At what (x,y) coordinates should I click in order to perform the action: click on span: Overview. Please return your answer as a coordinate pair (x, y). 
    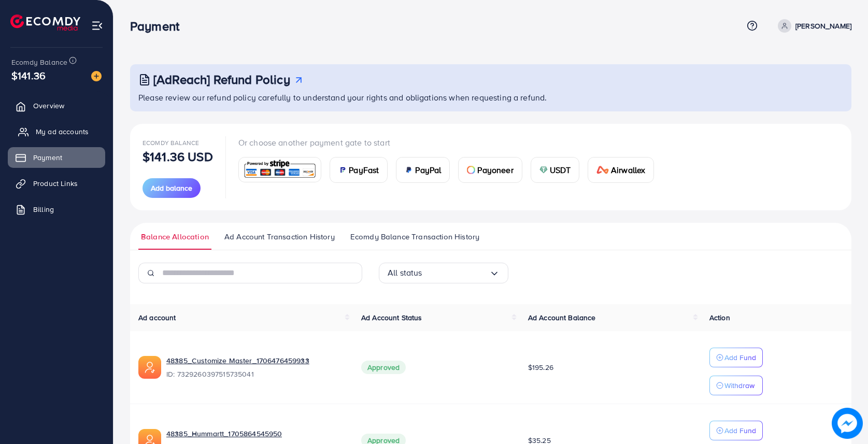
    Looking at the image, I should click on (49, 106).